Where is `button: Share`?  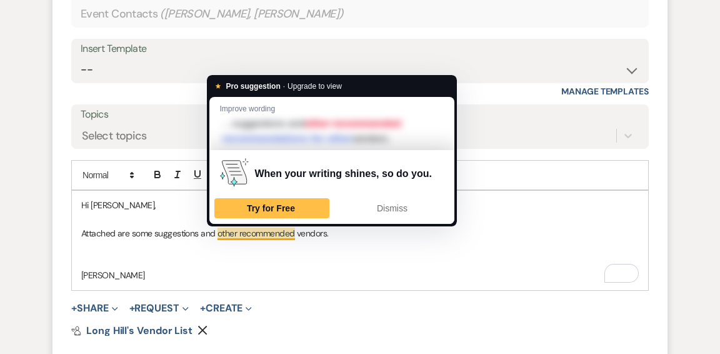 button: Share is located at coordinates (94, 308).